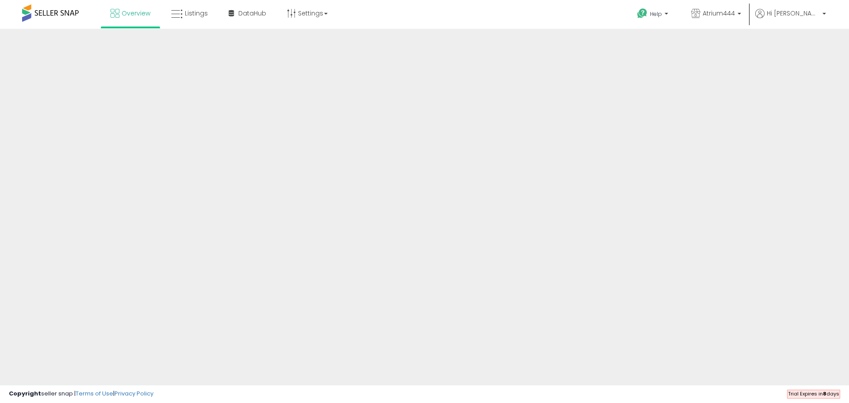 The width and height of the screenshot is (849, 403). What do you see at coordinates (655, 14) in the screenshot?
I see `span: Help` at bounding box center [655, 14].